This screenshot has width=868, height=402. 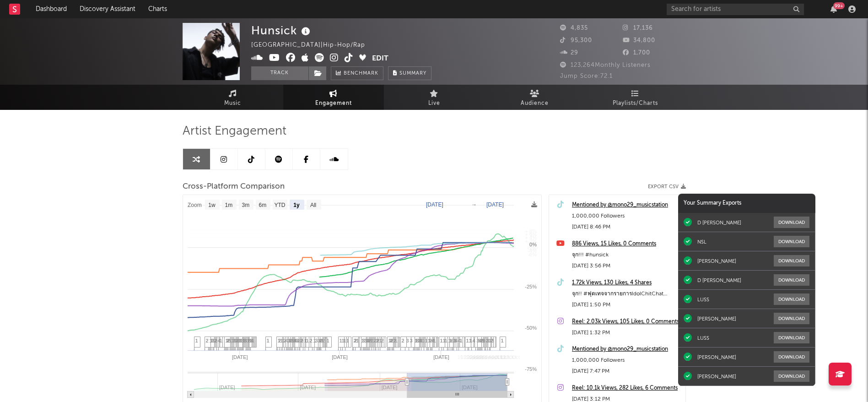 I want to click on text: 16. Sep, so click(x=466, y=357).